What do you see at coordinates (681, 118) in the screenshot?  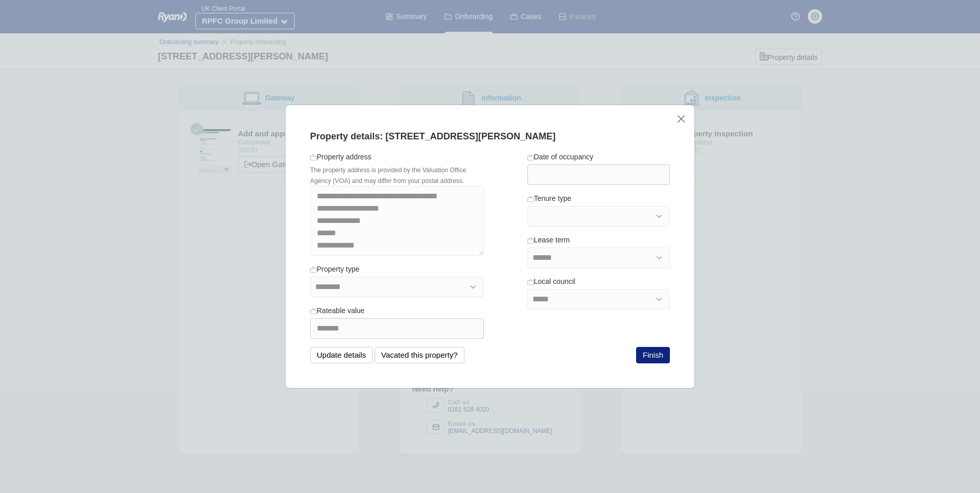 I see `button: close` at bounding box center [681, 118].